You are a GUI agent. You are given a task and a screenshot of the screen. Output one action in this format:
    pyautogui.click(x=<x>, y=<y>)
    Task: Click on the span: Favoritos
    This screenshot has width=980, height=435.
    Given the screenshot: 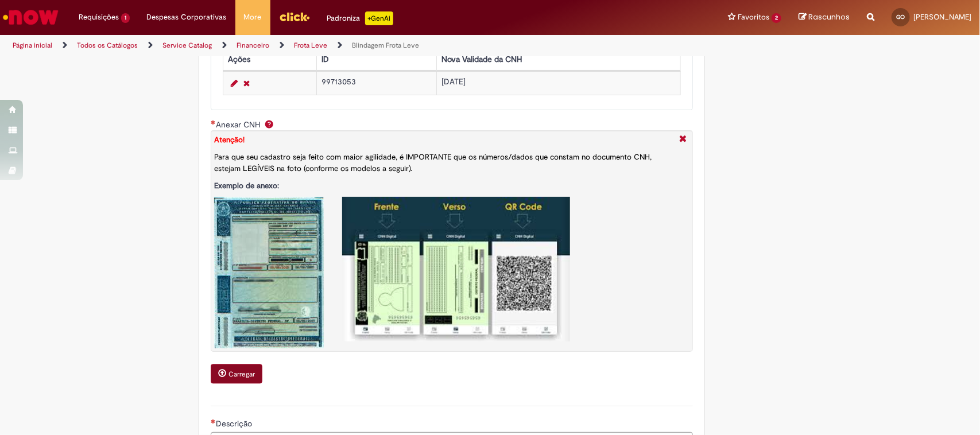 What is the action you would take?
    pyautogui.click(x=753, y=17)
    